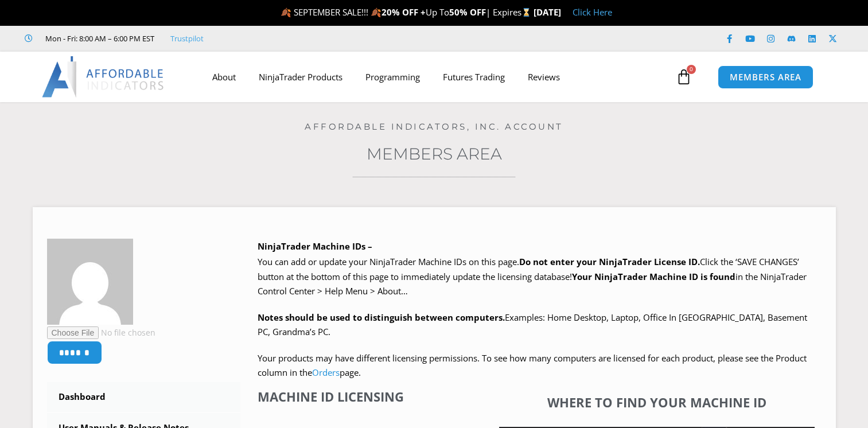  Describe the element at coordinates (544, 77) in the screenshot. I see `a: Reviews` at that location.